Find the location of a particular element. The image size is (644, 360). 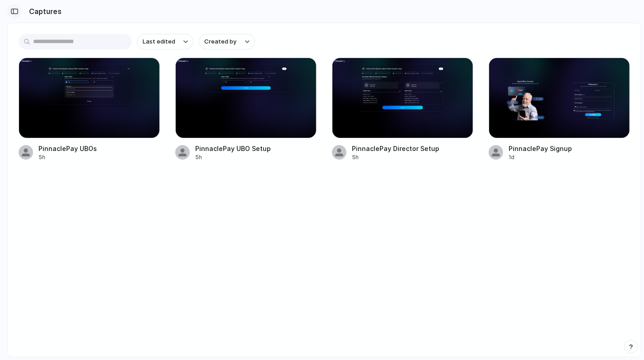

span: Created by is located at coordinates (220, 42).